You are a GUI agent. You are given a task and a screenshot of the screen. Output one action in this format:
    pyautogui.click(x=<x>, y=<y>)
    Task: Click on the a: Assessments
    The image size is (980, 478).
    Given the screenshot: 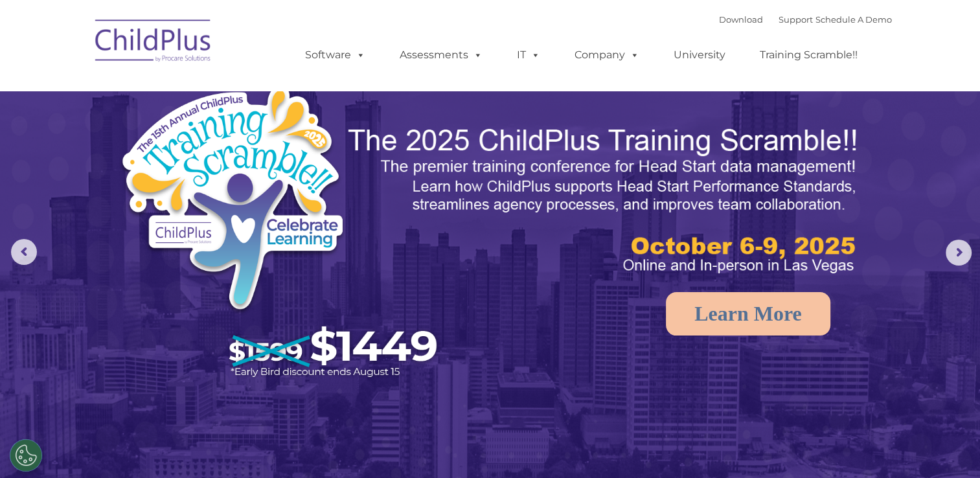 What is the action you would take?
    pyautogui.click(x=441, y=55)
    